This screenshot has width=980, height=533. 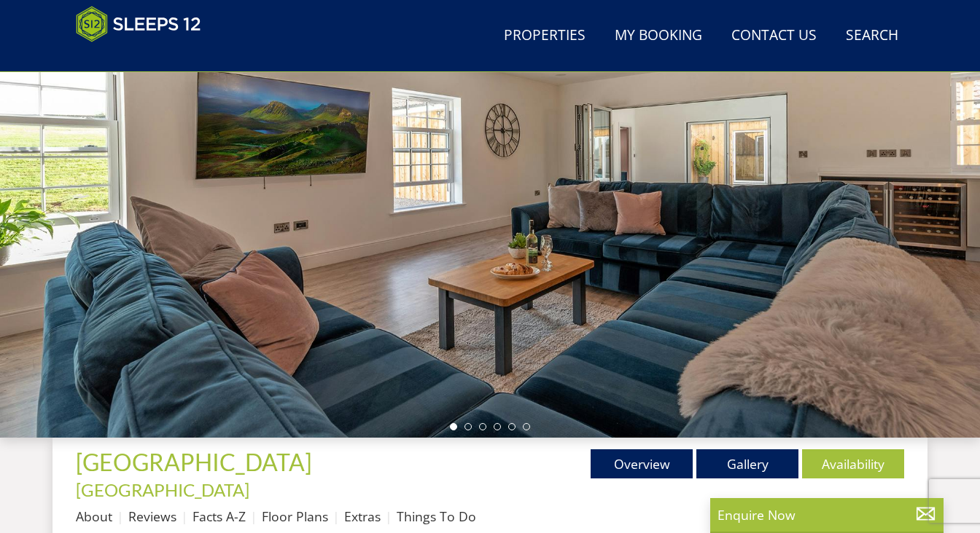 What do you see at coordinates (545, 36) in the screenshot?
I see `a: Properties` at bounding box center [545, 36].